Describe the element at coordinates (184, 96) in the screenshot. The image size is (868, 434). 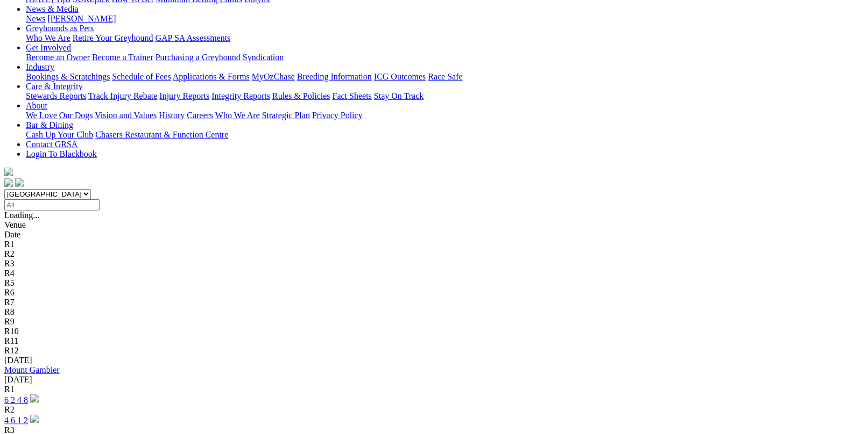
I see `a: Injury Reports` at that location.